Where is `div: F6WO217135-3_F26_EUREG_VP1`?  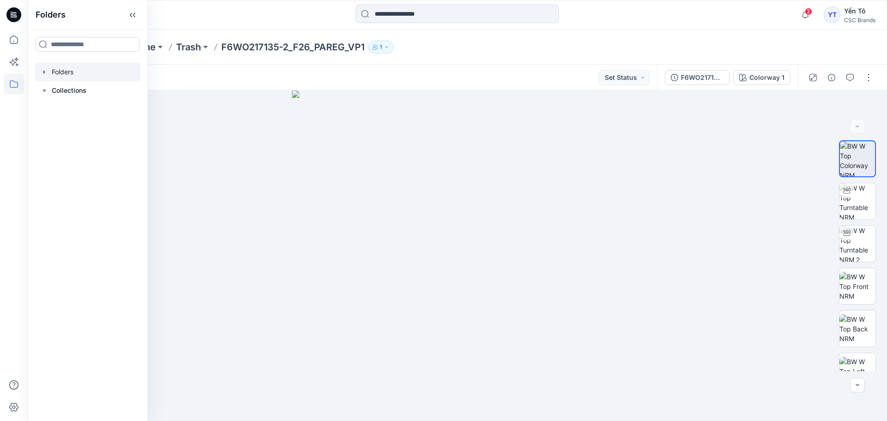 div: F6WO217135-3_F26_EUREG_VP1 is located at coordinates (702, 78).